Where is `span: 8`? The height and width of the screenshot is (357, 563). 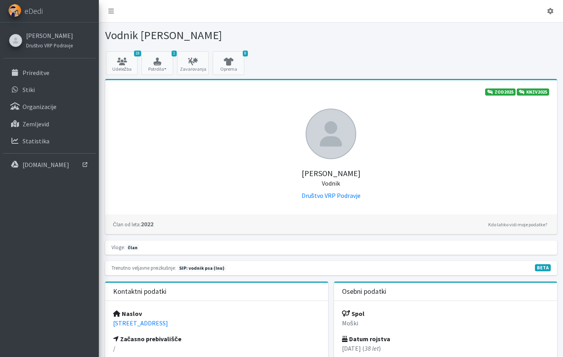 span: 8 is located at coordinates (245, 53).